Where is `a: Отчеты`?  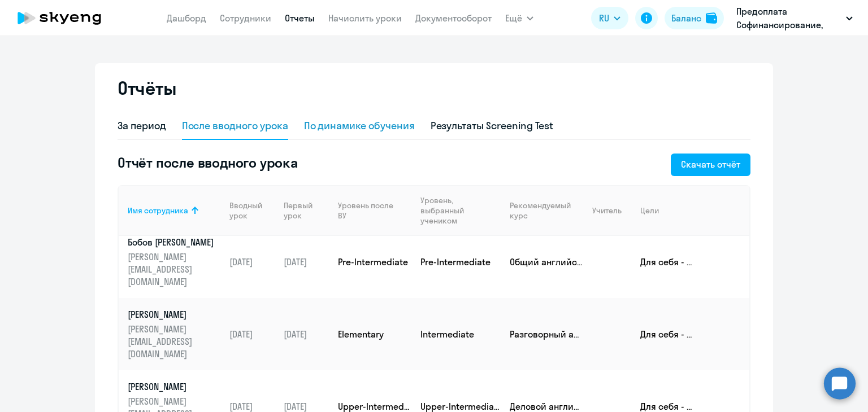
a: Отчеты is located at coordinates (299, 18).